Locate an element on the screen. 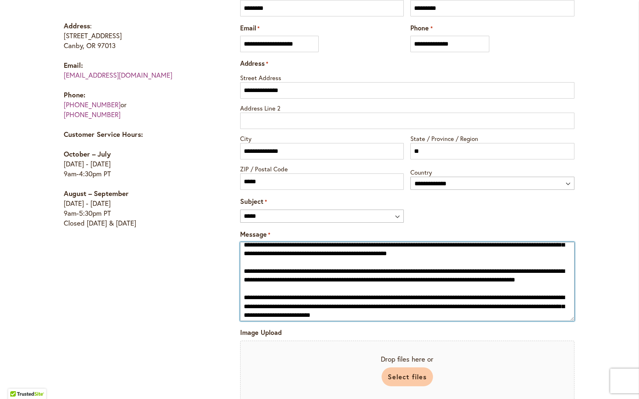  strong: Customer Service Hours: is located at coordinates (103, 134).